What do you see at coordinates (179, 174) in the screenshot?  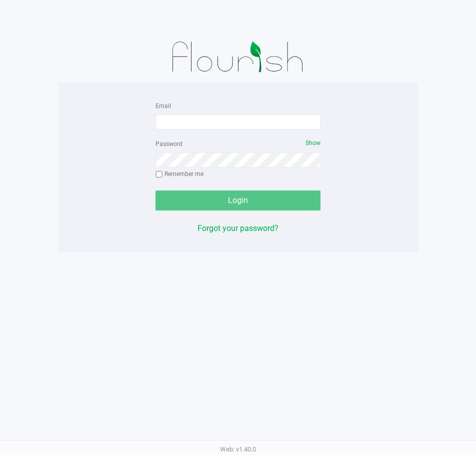 I see `label: Remember me` at bounding box center [179, 174].